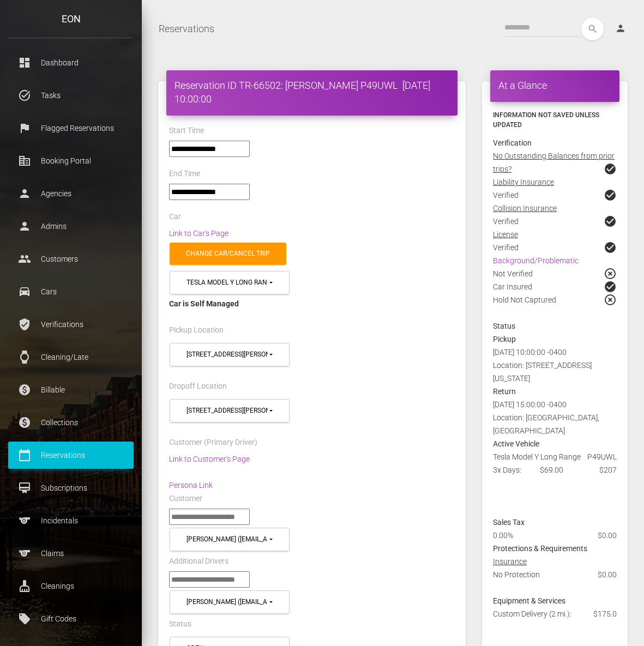 This screenshot has width=644, height=646. Describe the element at coordinates (71, 160) in the screenshot. I see `p: Booking Portal` at that location.